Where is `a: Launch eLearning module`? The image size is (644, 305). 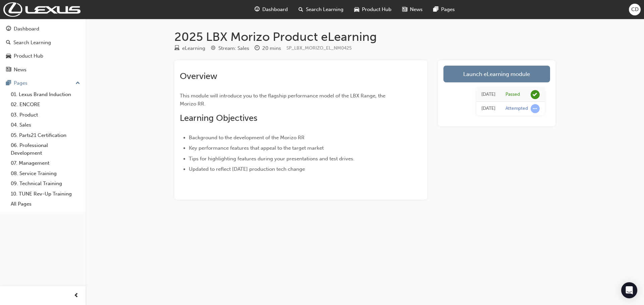
a: Launch eLearning module is located at coordinates (497, 74).